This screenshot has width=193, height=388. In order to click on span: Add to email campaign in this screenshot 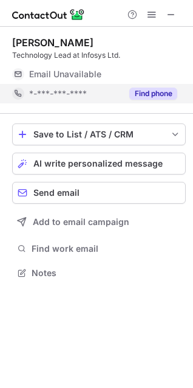, I will do `click(81, 222)`.